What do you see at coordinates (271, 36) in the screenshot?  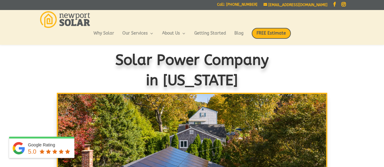 I see `a: FREE Estimate` at bounding box center [271, 36].